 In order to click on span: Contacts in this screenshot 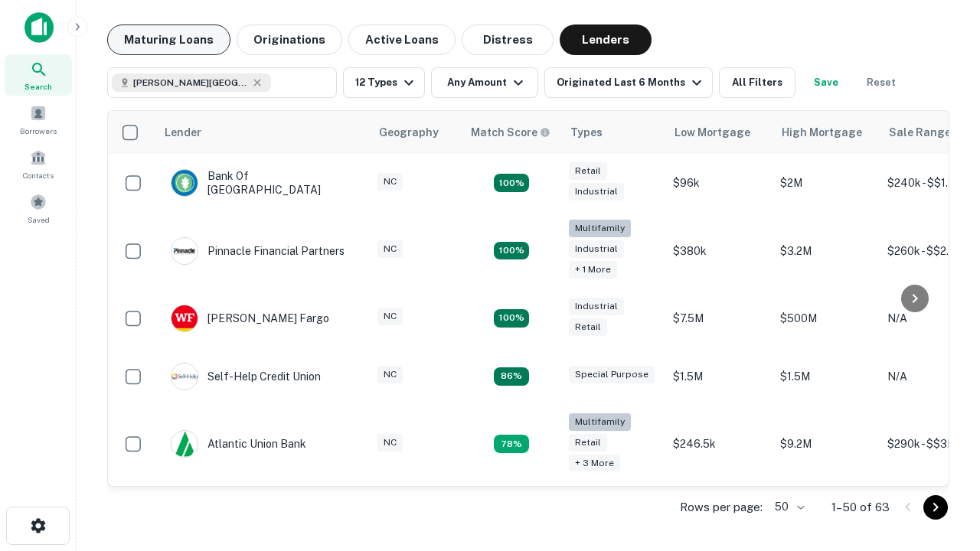, I will do `click(39, 176)`.